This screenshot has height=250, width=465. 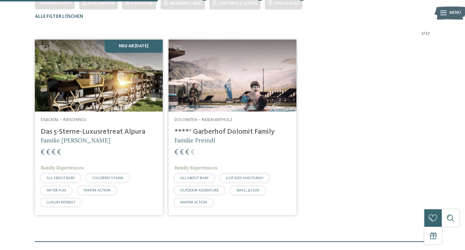 What do you see at coordinates (99, 132) in the screenshot?
I see `h4: Das 5-Sterne-Luxusretreat Alpura` at bounding box center [99, 132].